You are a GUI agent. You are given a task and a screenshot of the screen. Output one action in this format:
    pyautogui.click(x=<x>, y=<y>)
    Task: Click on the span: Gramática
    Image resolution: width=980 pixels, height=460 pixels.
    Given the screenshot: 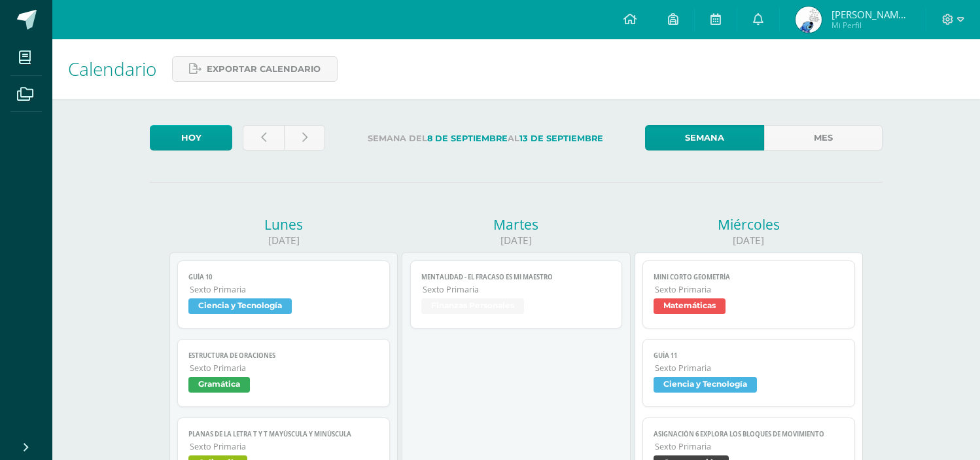 What is the action you would take?
    pyautogui.click(x=219, y=384)
    